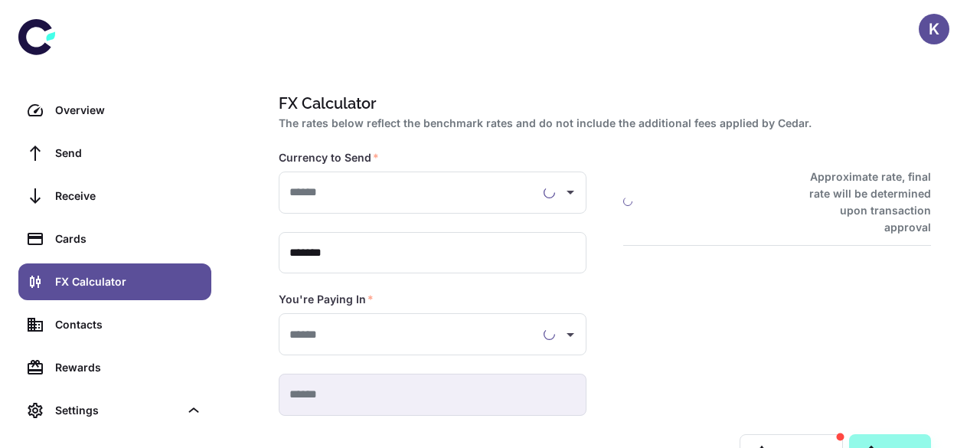 This screenshot has width=980, height=448. I want to click on button: K, so click(934, 29).